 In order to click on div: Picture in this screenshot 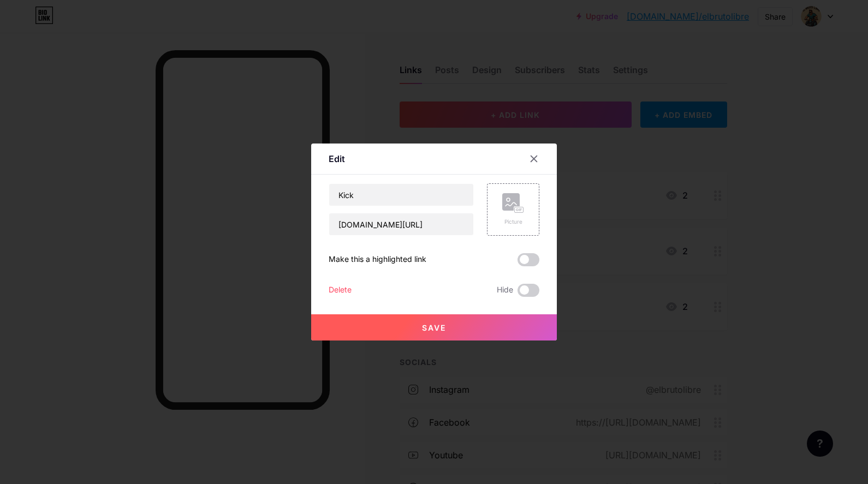, I will do `click(513, 221)`.